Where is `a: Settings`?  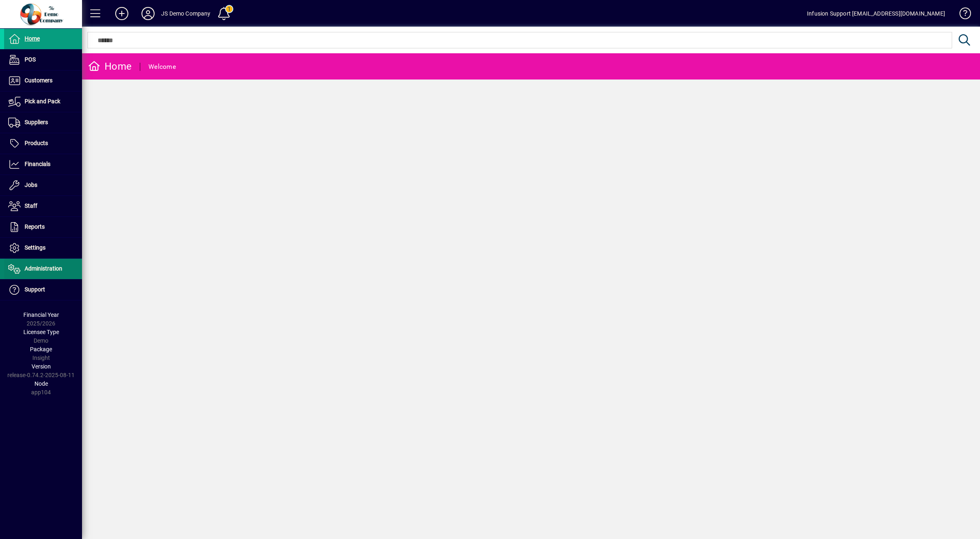 a: Settings is located at coordinates (43, 248).